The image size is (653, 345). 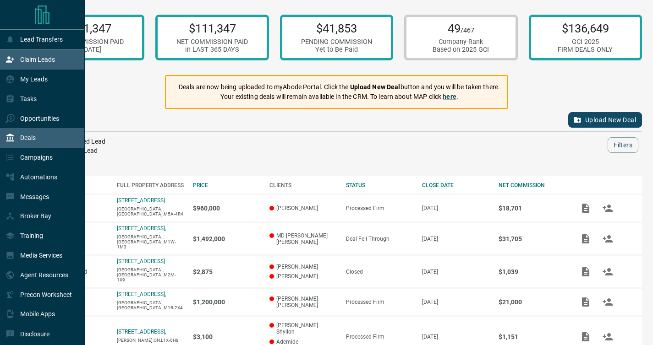 What do you see at coordinates (467, 30) in the screenshot?
I see `span: /467` at bounding box center [467, 30].